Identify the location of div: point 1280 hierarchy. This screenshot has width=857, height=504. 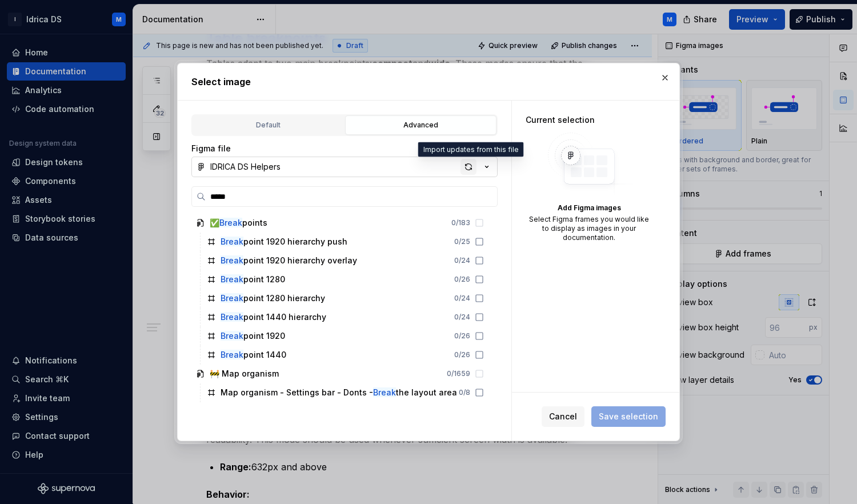
(273, 298).